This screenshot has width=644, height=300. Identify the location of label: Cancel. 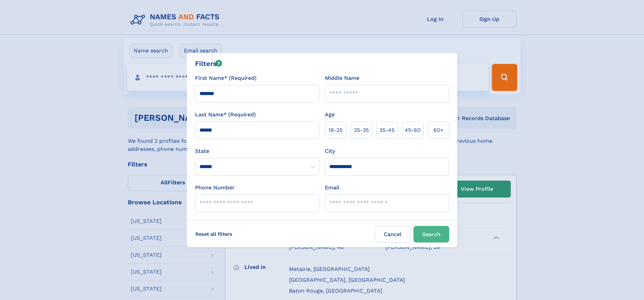
(393, 234).